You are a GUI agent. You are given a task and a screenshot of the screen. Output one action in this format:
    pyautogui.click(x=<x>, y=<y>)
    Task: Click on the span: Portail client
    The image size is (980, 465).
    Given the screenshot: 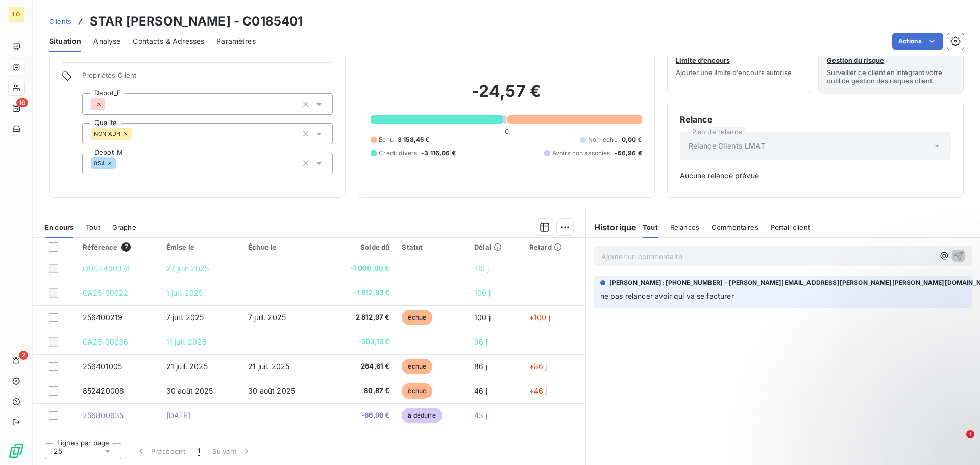 What is the action you would take?
    pyautogui.click(x=790, y=227)
    